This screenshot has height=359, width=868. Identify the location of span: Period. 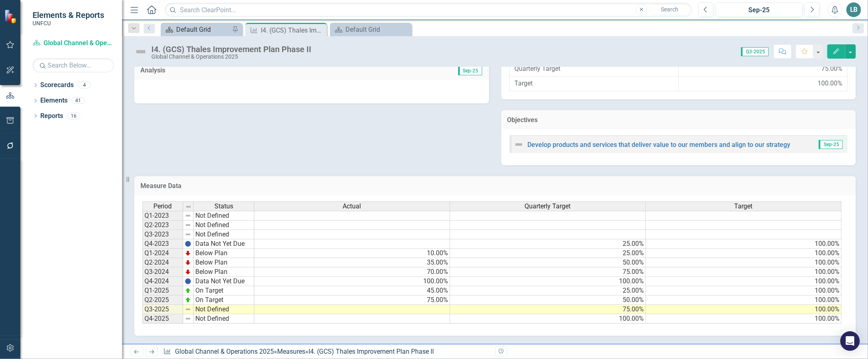
(163, 206).